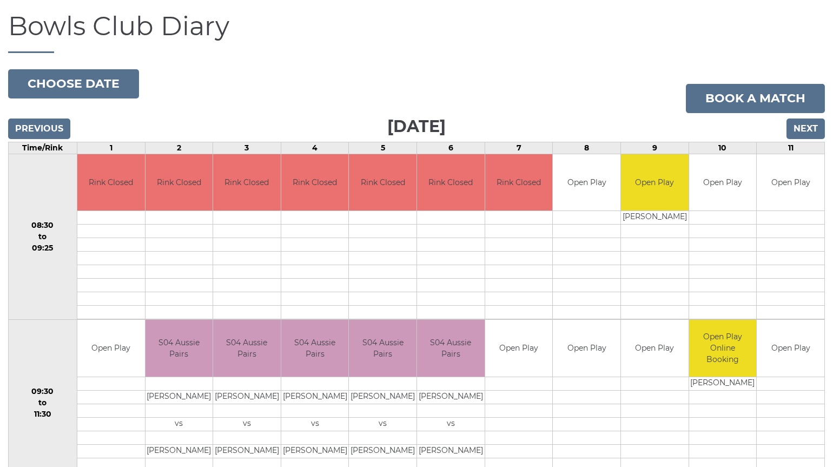 Image resolution: width=833 pixels, height=467 pixels. I want to click on input: Next, so click(806, 129).